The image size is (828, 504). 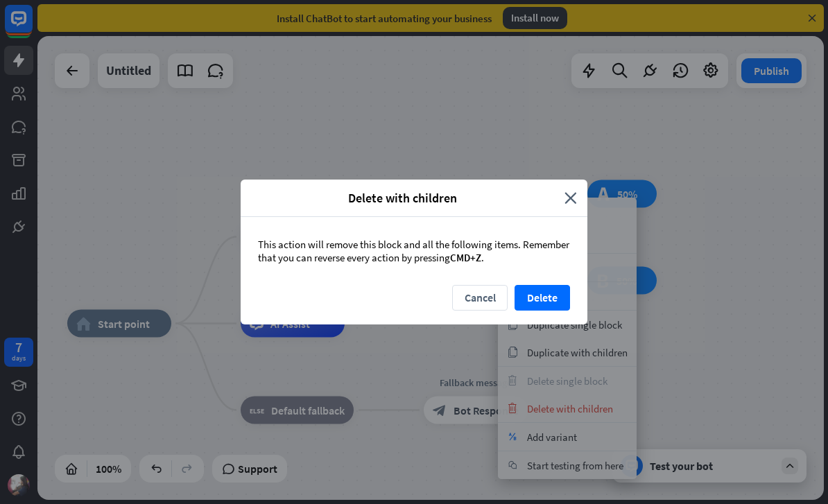 I want to click on button: Delete, so click(x=542, y=297).